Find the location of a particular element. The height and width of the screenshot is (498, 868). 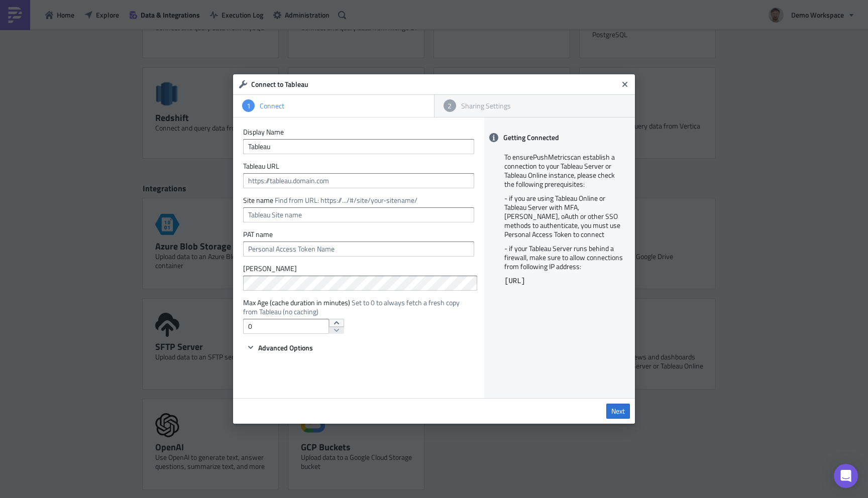

label: Tableau URL is located at coordinates (358, 166).